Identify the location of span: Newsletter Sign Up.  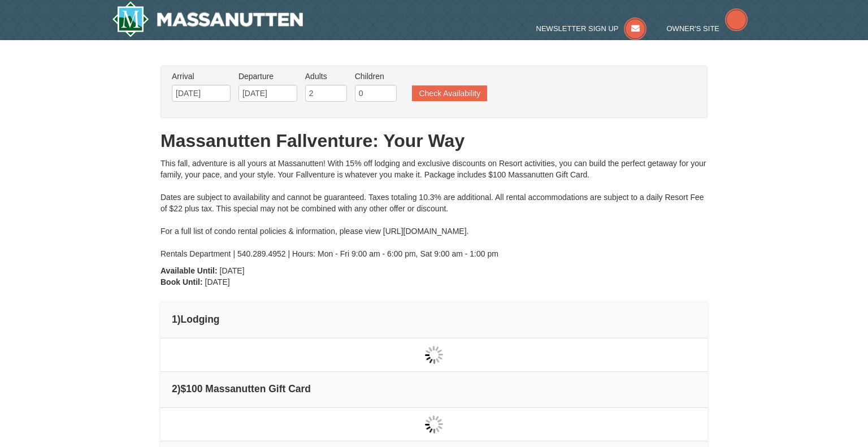
(577, 28).